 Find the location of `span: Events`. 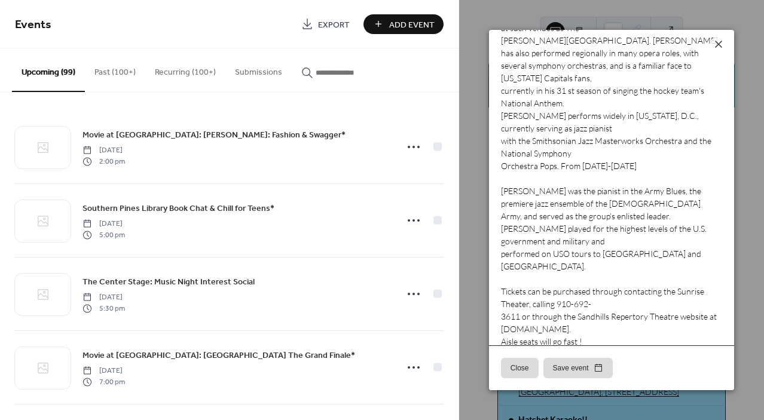

span: Events is located at coordinates (33, 25).